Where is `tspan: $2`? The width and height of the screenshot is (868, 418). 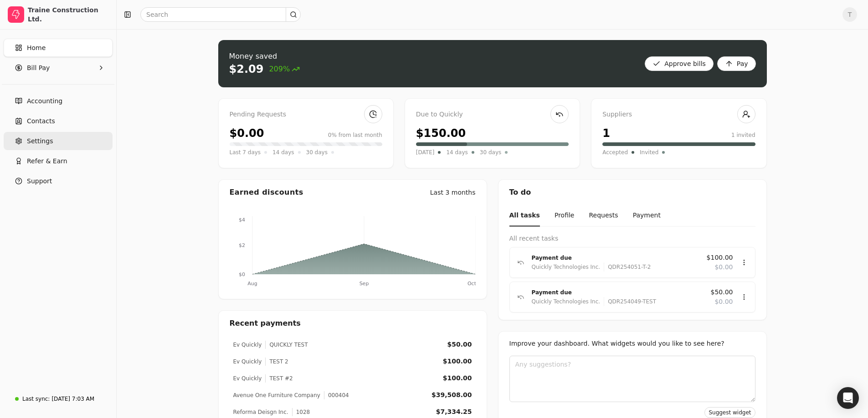 tspan: $2 is located at coordinates (242, 245).